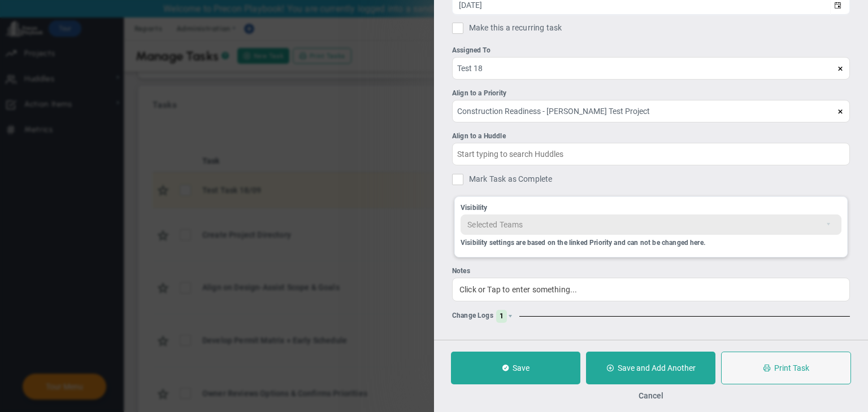  Describe the element at coordinates (472, 316) in the screenshot. I see `span: Change Logs` at that location.